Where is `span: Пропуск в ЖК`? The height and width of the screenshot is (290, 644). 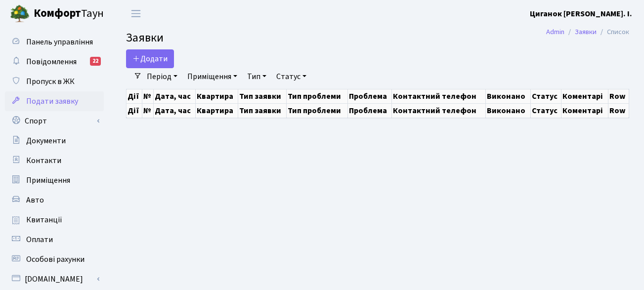 span: Пропуск в ЖК is located at coordinates (51, 82).